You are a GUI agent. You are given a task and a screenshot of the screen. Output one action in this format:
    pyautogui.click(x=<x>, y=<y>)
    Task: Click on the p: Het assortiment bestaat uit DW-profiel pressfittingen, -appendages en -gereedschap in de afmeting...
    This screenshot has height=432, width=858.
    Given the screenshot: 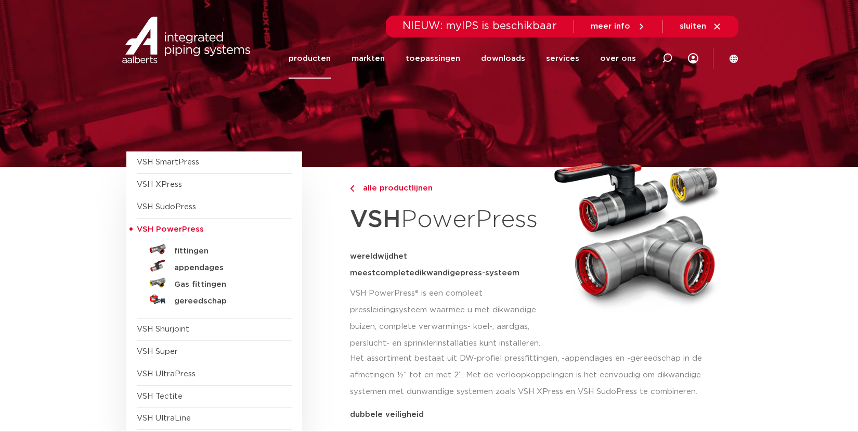 What is the action you would take?
    pyautogui.click(x=538, y=375)
    